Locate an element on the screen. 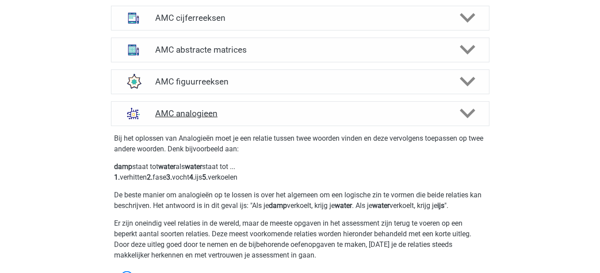  b: 3. is located at coordinates (169, 177).